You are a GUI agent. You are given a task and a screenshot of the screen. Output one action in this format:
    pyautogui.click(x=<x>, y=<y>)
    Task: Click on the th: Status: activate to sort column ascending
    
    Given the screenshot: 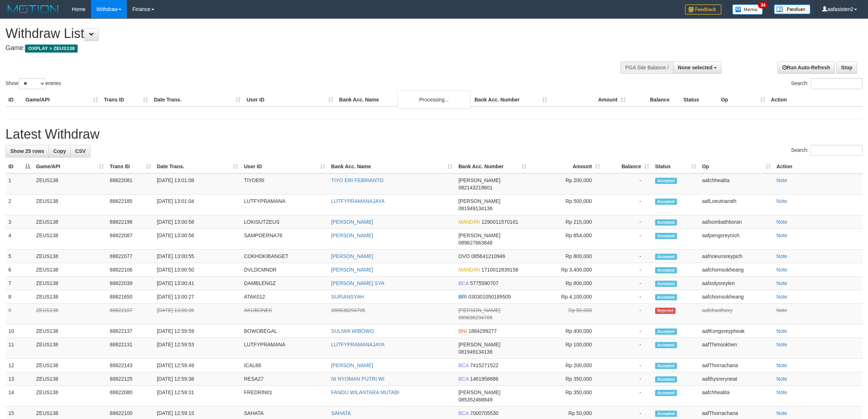 What is the action you would take?
    pyautogui.click(x=676, y=167)
    